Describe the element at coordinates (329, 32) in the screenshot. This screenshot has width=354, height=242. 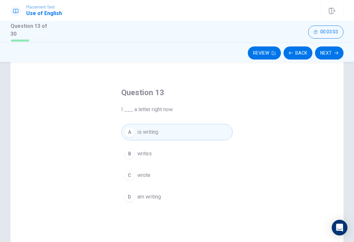
I see `span: 00:03:03` at that location.